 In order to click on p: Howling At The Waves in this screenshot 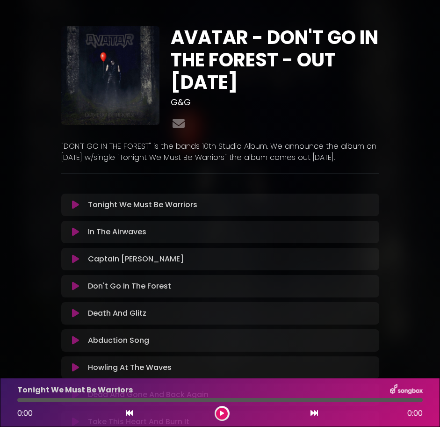, I will do `click(130, 368)`.